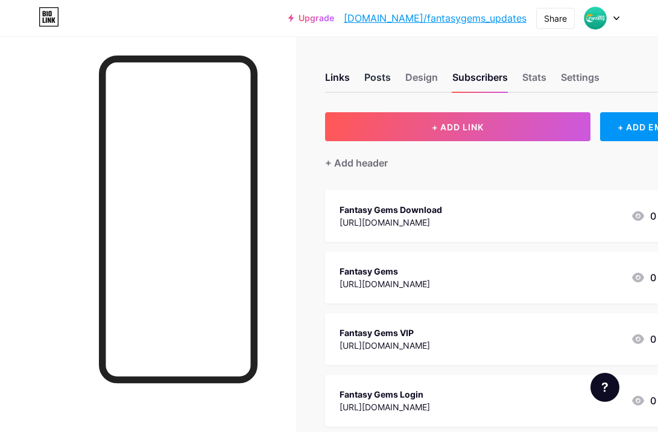 The width and height of the screenshot is (658, 432). Describe the element at coordinates (337, 81) in the screenshot. I see `div: Links` at that location.